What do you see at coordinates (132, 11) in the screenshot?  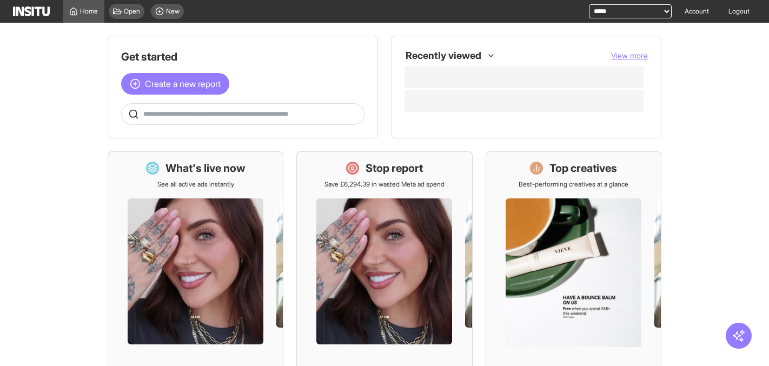 I see `span: Open` at bounding box center [132, 11].